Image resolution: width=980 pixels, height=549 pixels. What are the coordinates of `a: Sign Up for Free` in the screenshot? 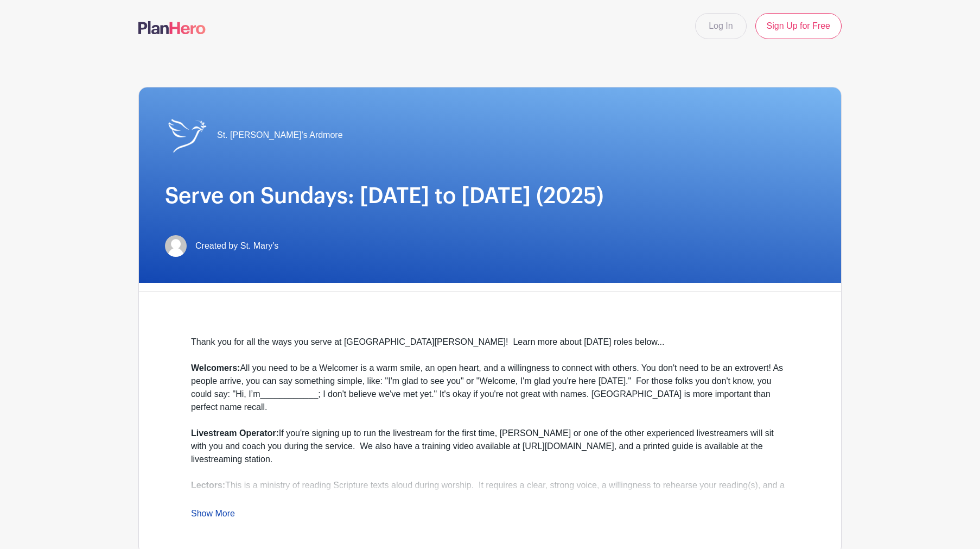 It's located at (798, 26).